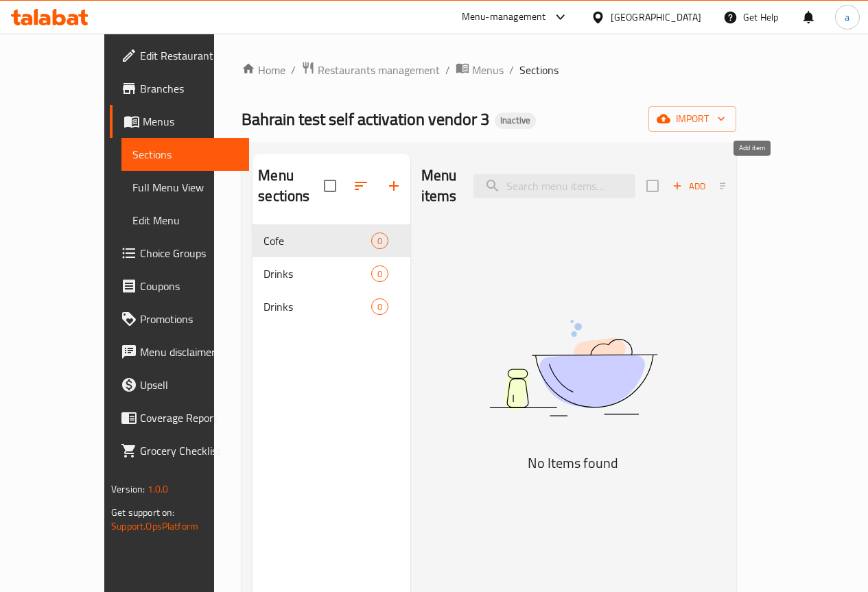 The height and width of the screenshot is (592, 868). Describe the element at coordinates (264, 70) in the screenshot. I see `a: Home` at that location.